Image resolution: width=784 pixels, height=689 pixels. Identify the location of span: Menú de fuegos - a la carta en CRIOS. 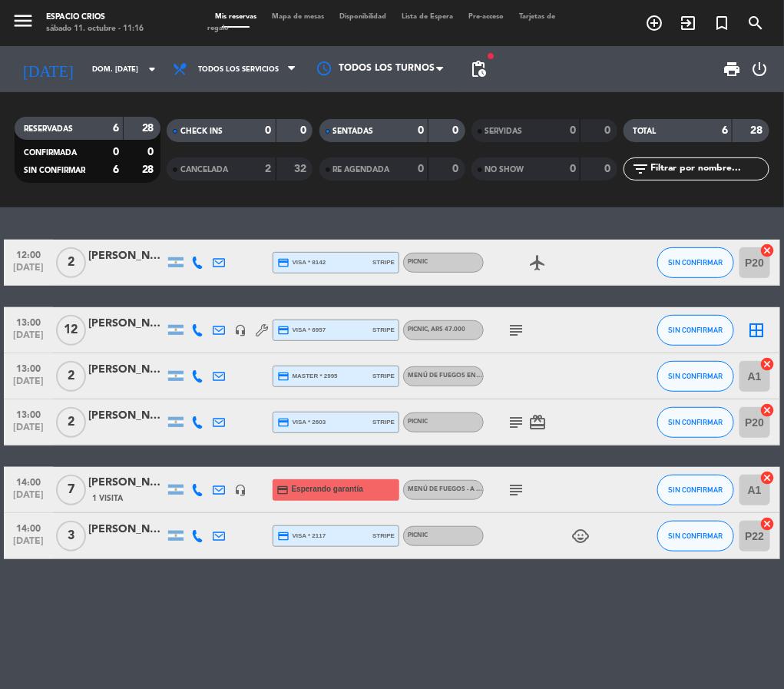
(471, 489).